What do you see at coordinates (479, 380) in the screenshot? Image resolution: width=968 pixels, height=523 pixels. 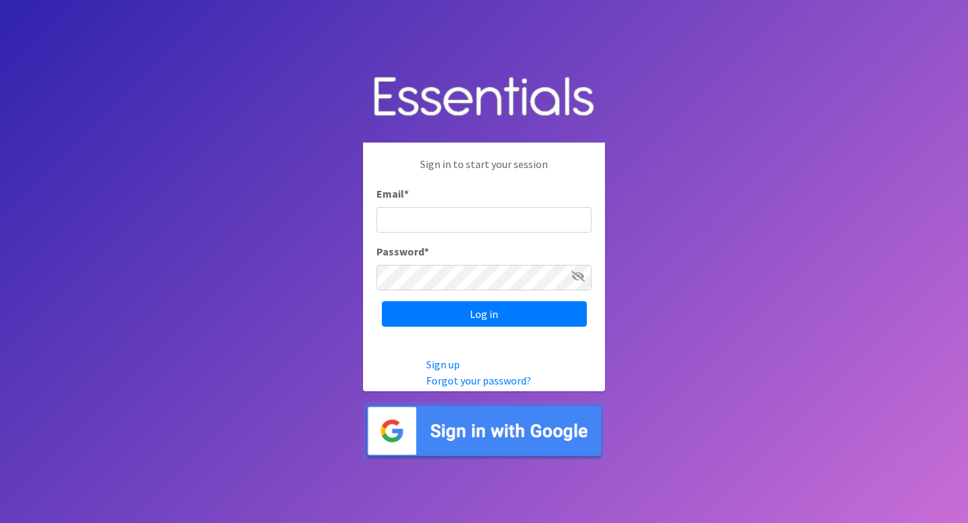 I see `a: Forgot your password?` at bounding box center [479, 380].